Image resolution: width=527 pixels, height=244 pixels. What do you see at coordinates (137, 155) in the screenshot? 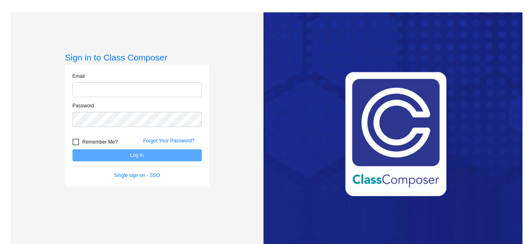
I see `button: Log In` at bounding box center [137, 155].